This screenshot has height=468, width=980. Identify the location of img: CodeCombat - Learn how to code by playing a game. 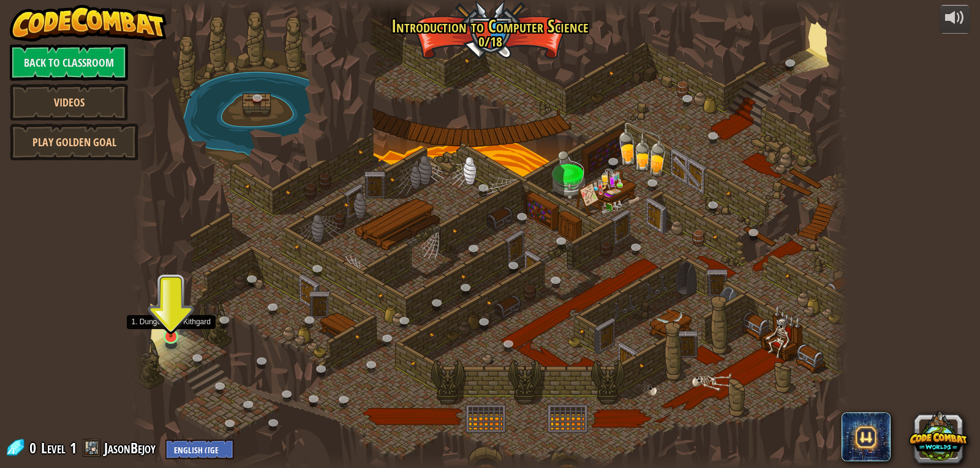
(88, 23).